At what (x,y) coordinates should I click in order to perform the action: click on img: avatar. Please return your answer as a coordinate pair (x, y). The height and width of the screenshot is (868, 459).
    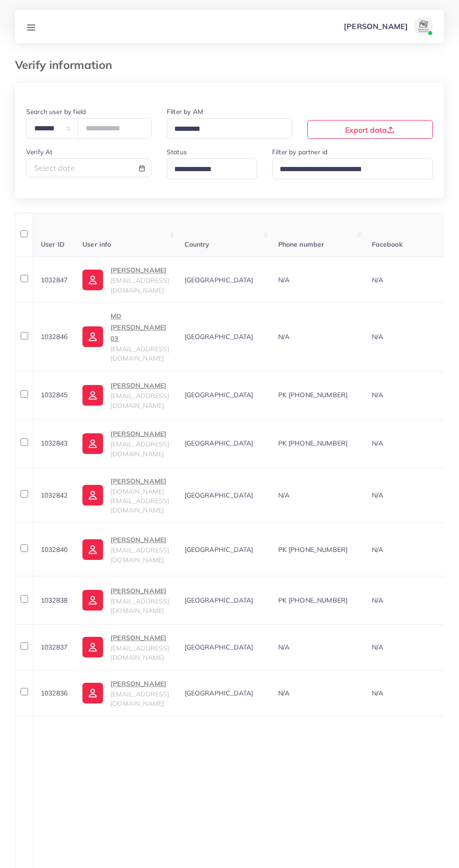
    Looking at the image, I should click on (424, 26).